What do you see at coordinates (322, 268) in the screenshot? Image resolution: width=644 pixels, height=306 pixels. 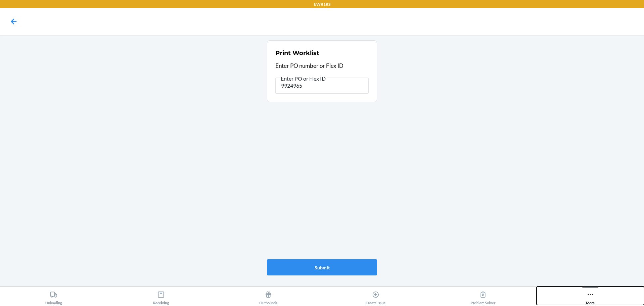 I see `button: Submit` at bounding box center [322, 268].